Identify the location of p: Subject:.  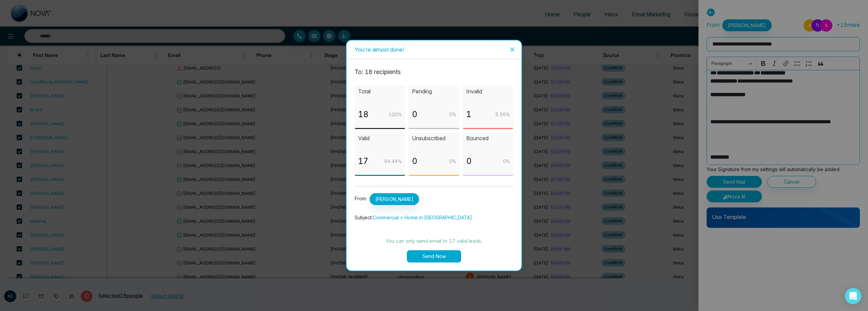
(434, 217).